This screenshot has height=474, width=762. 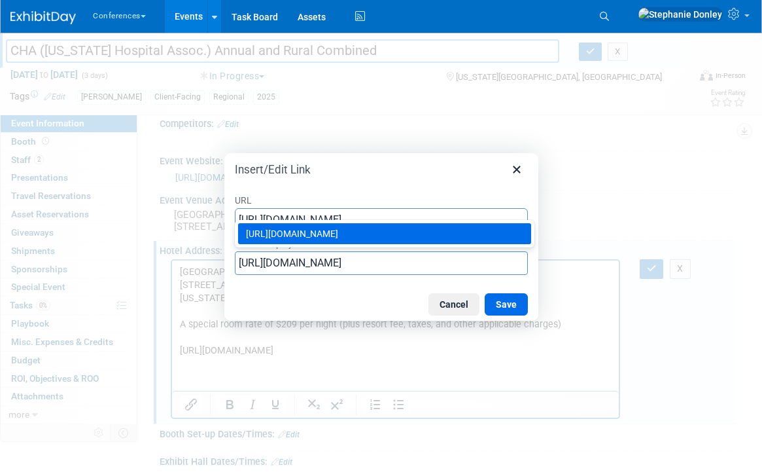 What do you see at coordinates (517, 169) in the screenshot?
I see `button: Close` at bounding box center [517, 169].